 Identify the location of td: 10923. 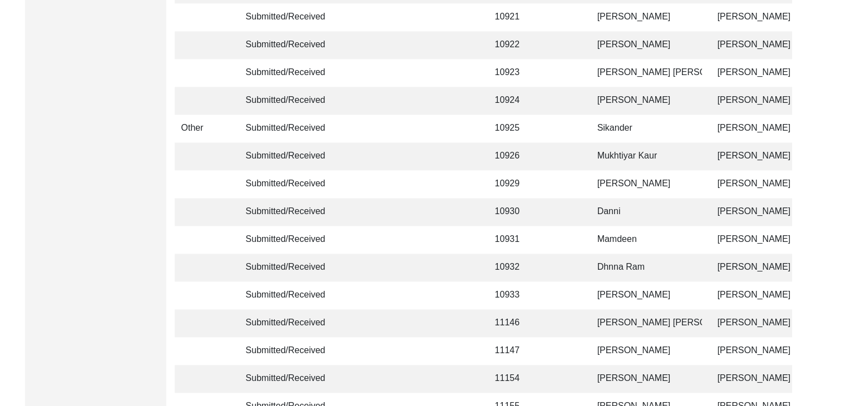
(514, 73).